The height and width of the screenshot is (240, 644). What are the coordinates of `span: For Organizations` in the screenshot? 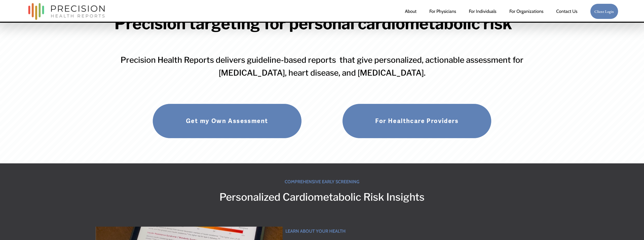 It's located at (526, 11).